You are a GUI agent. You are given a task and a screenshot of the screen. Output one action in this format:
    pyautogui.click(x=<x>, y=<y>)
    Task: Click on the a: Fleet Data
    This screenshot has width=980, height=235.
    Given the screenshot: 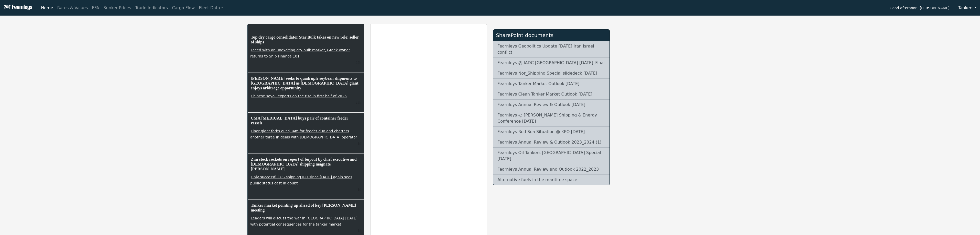 What is the action you would take?
    pyautogui.click(x=211, y=8)
    